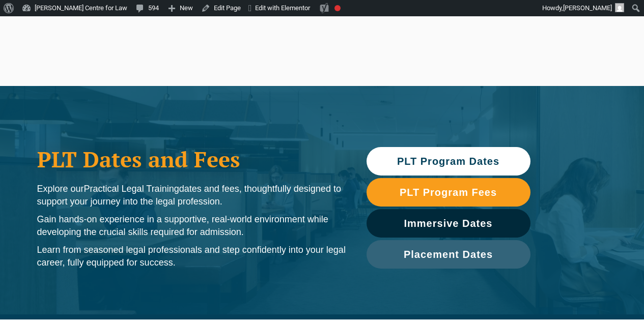  Describe the element at coordinates (448, 254) in the screenshot. I see `span: Placement Dates` at that location.